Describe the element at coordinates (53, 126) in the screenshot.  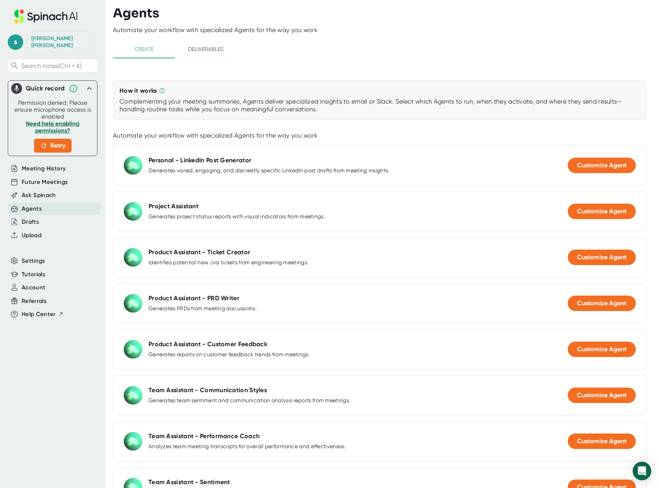
I see `div: Permission denied. Please ensure microphone access is enabled` at that location.